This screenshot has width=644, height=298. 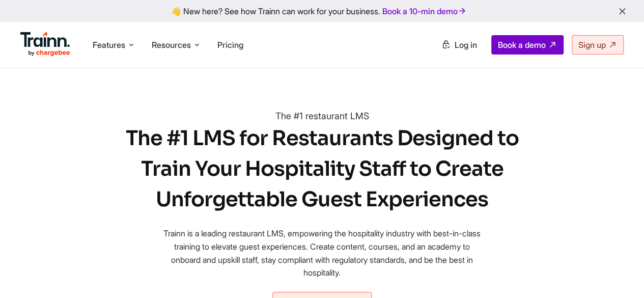 What do you see at coordinates (230, 45) in the screenshot?
I see `a: Pricing` at bounding box center [230, 45].